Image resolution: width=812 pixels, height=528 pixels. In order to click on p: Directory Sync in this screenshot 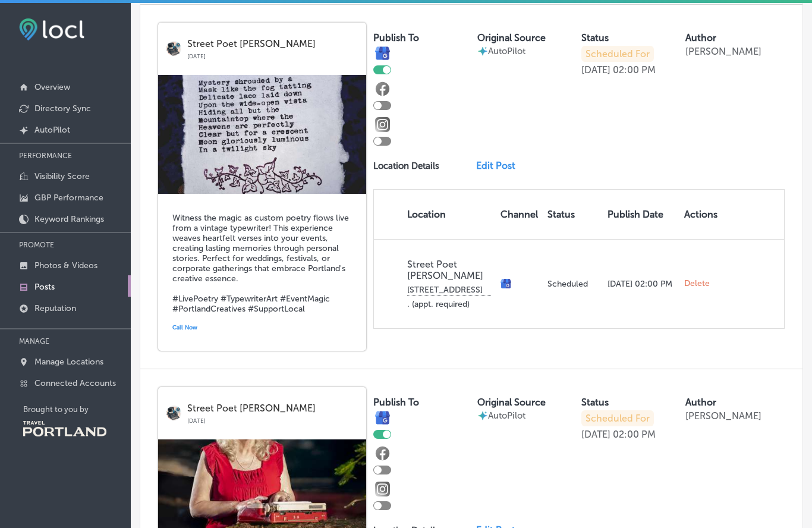, I will do `click(62, 109)`.